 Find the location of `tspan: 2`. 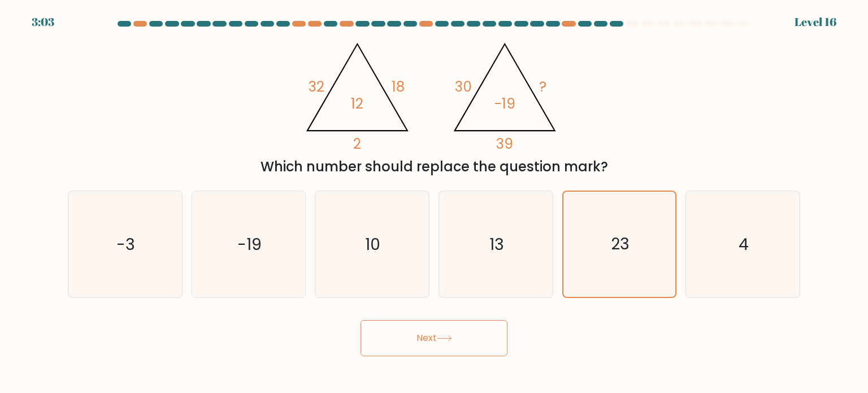

tspan: 2 is located at coordinates (357, 144).